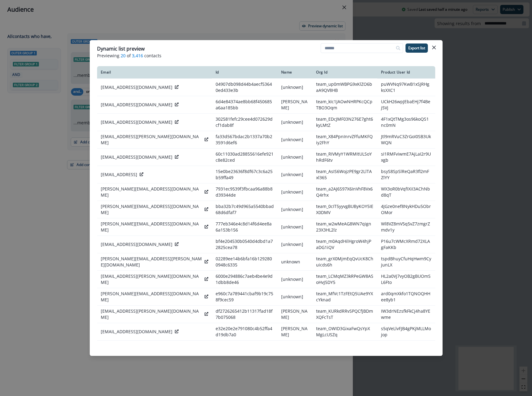 The height and width of the screenshot is (396, 532). I want to click on td: 6000e294886c7aeb4be4e9d1dbb8de46, so click(244, 279).